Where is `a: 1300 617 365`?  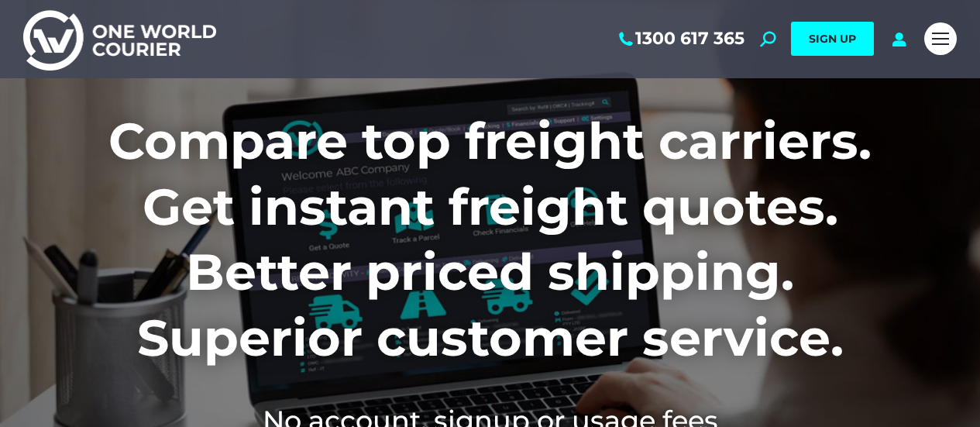
a: 1300 617 365 is located at coordinates (680, 39).